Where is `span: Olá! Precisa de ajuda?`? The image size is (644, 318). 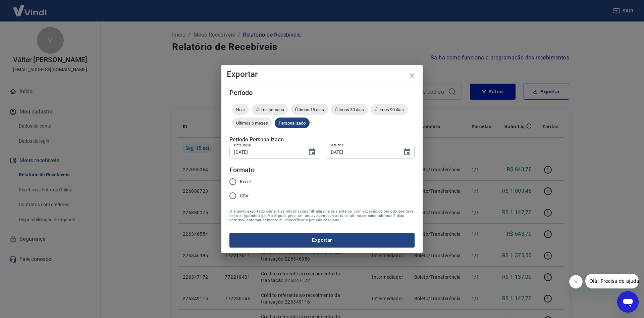
span: Olá! Precisa de ajuda? is located at coordinates (30, 8).